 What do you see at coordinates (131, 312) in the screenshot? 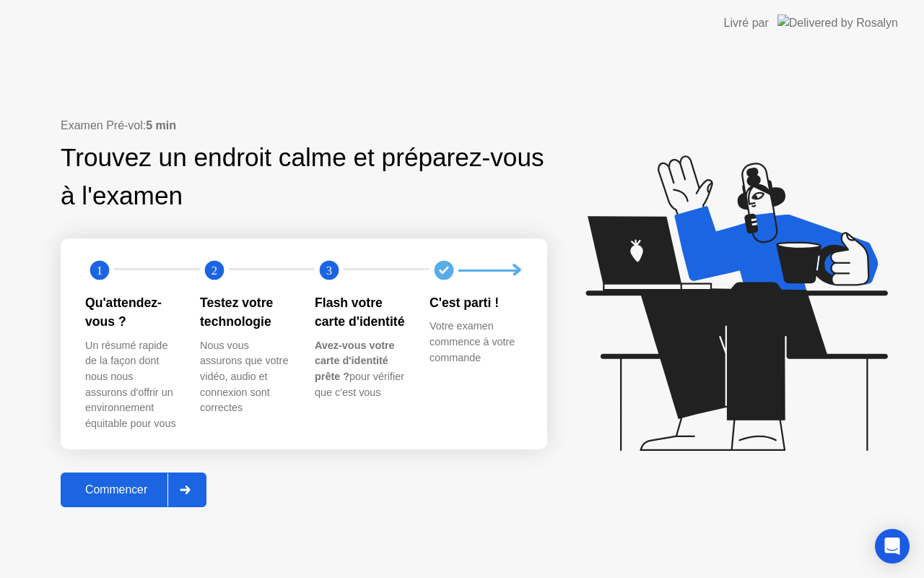
I see `div: Qu'attendez-vous ?` at bounding box center [131, 312].